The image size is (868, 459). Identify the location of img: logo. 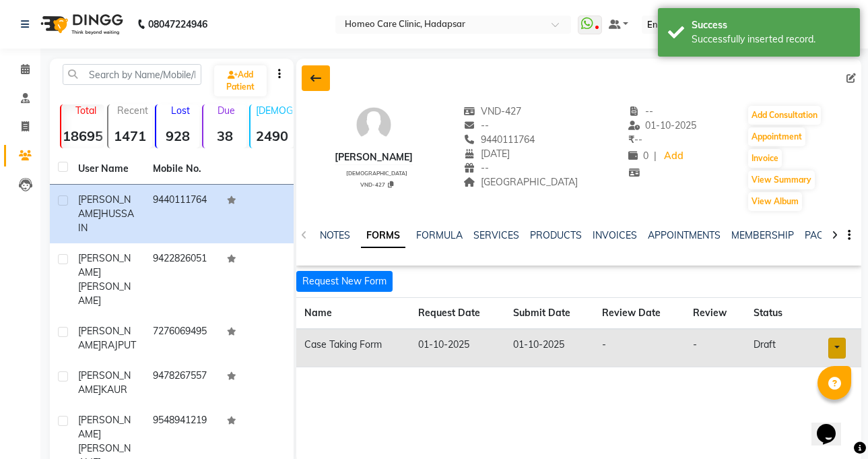
(80, 24).